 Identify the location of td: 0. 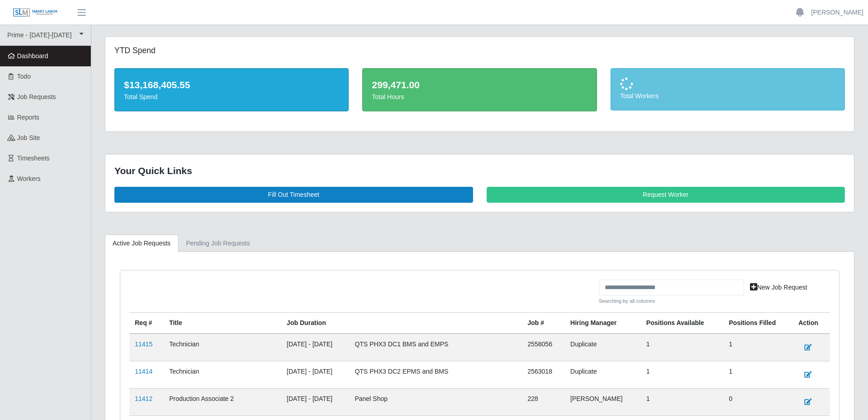
(758, 402).